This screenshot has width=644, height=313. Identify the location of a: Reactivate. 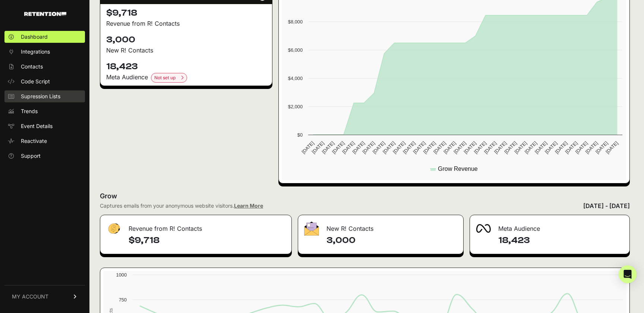
(45, 141).